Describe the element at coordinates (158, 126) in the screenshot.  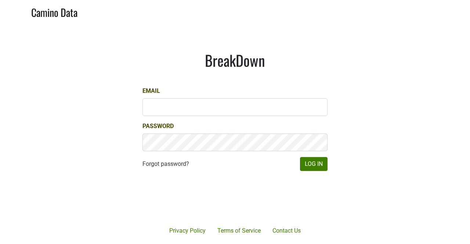
I see `label: Password` at that location.